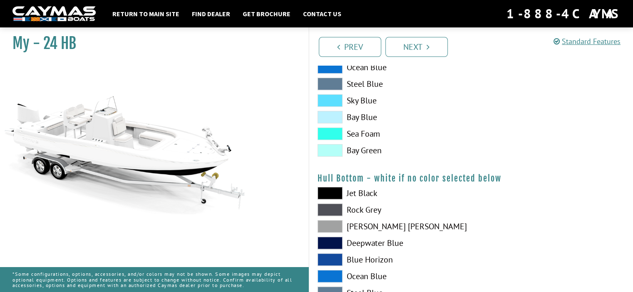 The width and height of the screenshot is (633, 292). What do you see at coordinates (586, 41) in the screenshot?
I see `a: Standard Features` at bounding box center [586, 41].